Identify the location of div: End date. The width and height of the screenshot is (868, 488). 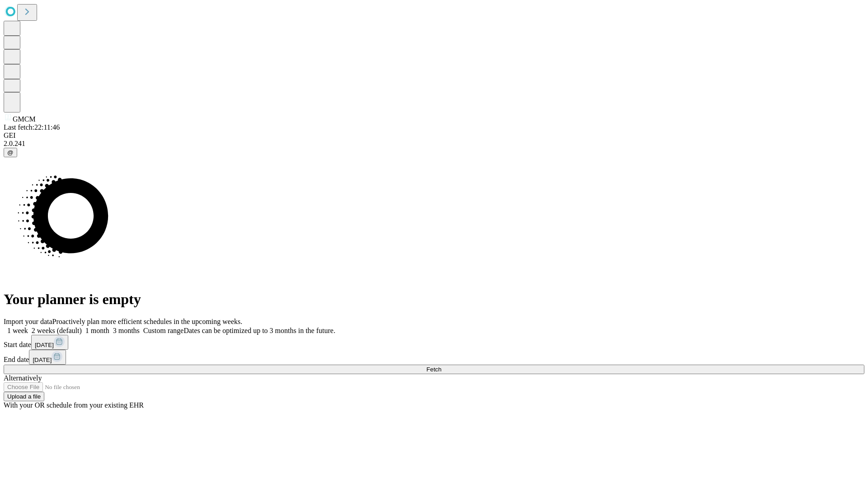
(434, 357).